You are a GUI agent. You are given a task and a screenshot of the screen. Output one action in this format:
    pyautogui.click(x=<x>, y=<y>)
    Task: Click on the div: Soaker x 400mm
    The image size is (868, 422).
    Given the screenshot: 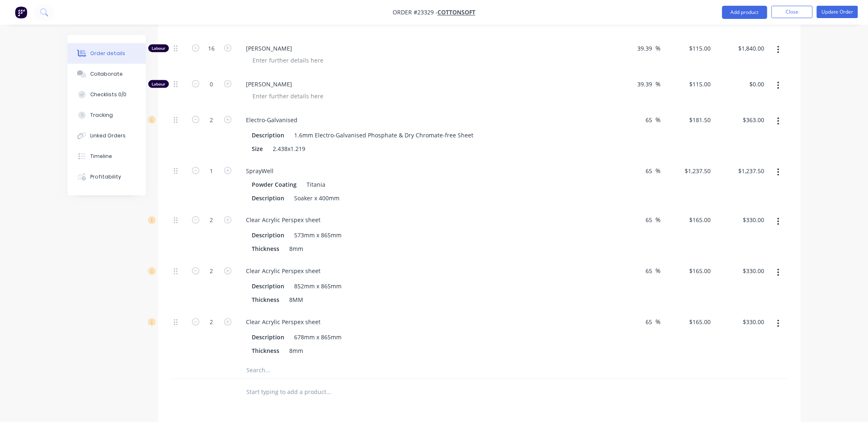 What is the action you would take?
    pyautogui.click(x=317, y=198)
    